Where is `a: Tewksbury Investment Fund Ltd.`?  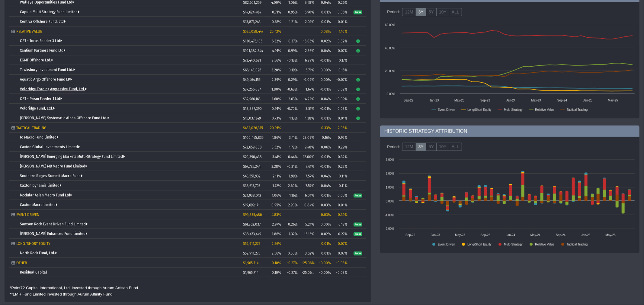
a: Tewksbury Investment Fund Ltd. is located at coordinates (48, 70).